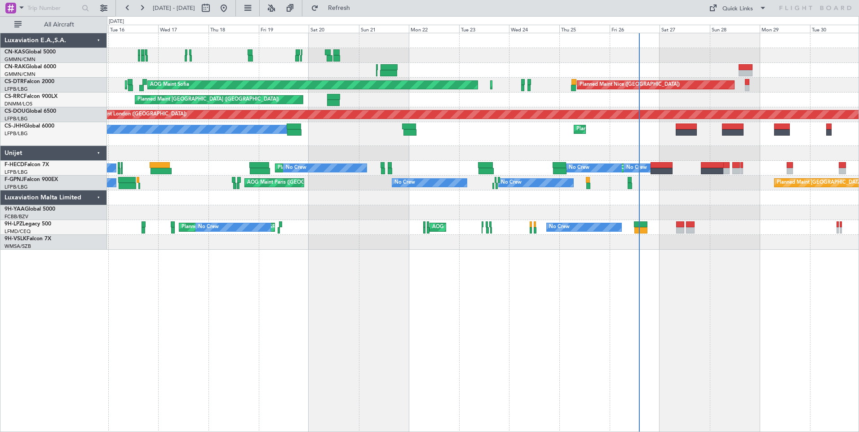  I want to click on span: CS-JHH, so click(14, 126).